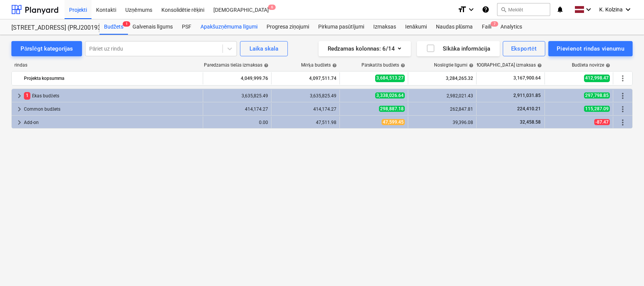  I want to click on div: Apakšuzņēmuma līgumi, so click(229, 27).